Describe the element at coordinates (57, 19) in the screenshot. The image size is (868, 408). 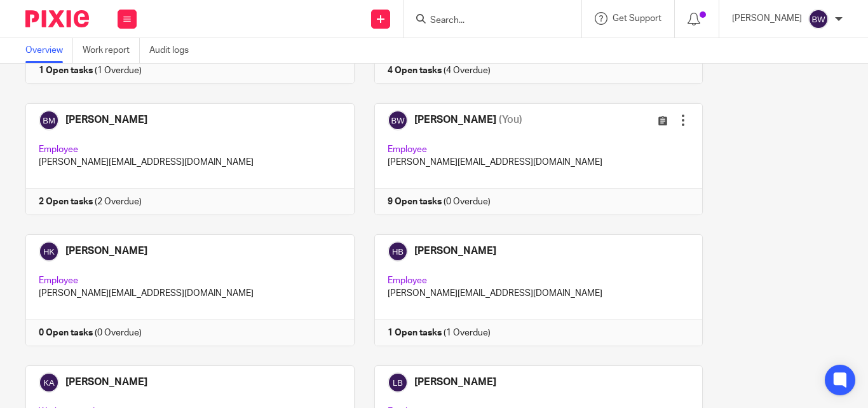
I see `img: Pixie` at that location.